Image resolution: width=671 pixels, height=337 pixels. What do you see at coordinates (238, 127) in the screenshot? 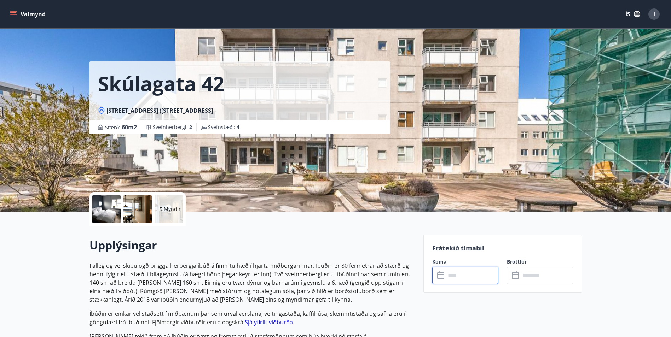
I see `span: 4` at bounding box center [238, 127].